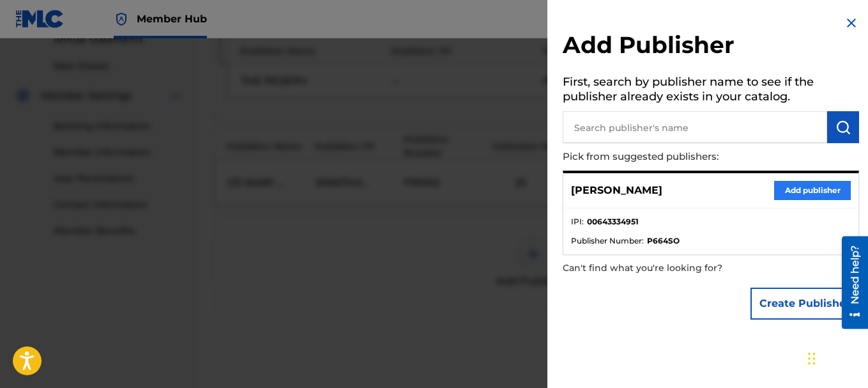  What do you see at coordinates (613, 222) in the screenshot?
I see `strong: 00643334951` at bounding box center [613, 222].